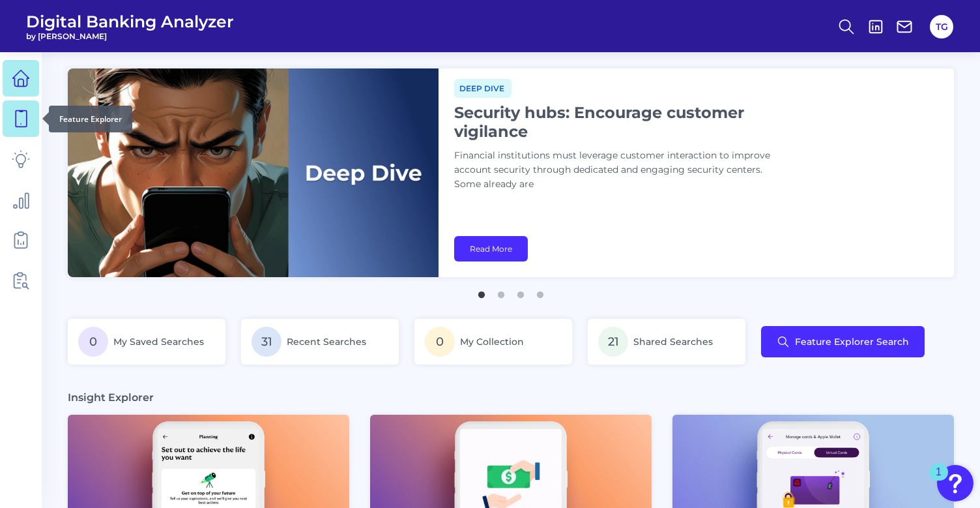 The height and width of the screenshot is (508, 980). What do you see at coordinates (521, 292) in the screenshot?
I see `button: 3` at bounding box center [521, 292].